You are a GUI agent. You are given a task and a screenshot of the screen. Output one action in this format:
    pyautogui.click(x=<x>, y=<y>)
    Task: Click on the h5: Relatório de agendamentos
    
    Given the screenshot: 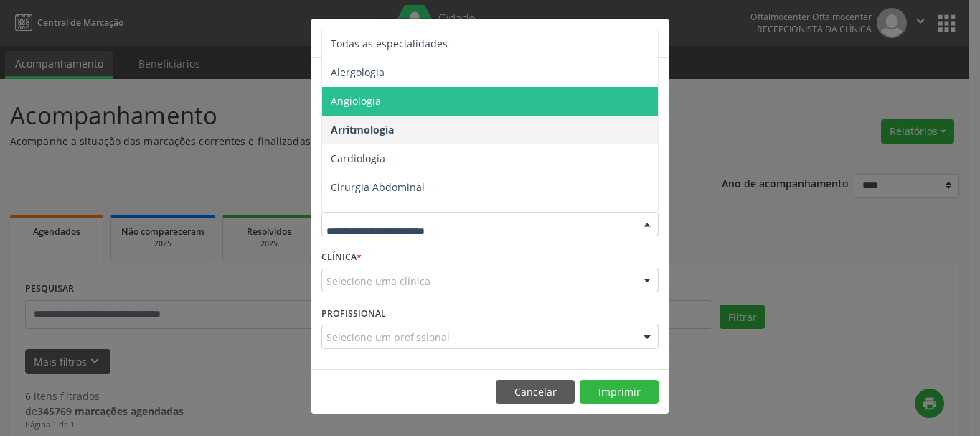 What is the action you would take?
    pyautogui.click(x=403, y=38)
    